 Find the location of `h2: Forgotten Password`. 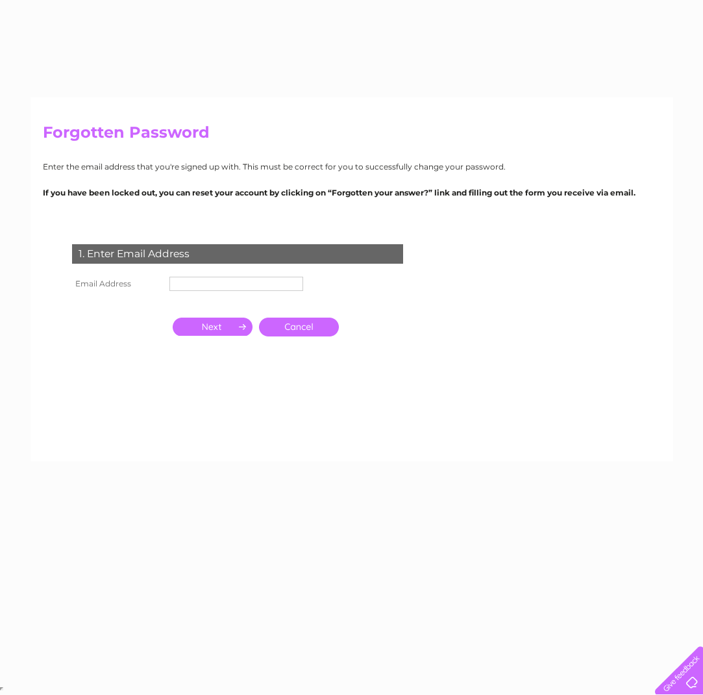

h2: Forgotten Password is located at coordinates (352, 136).